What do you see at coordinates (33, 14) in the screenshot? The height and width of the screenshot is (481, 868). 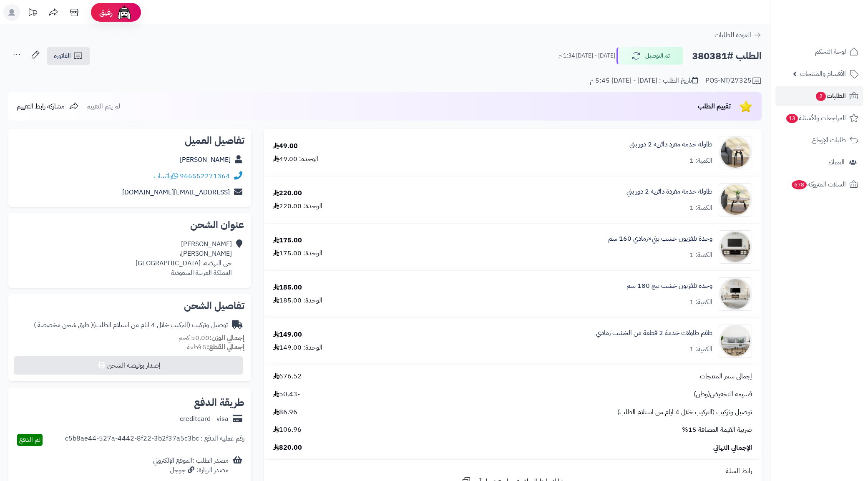 I see `a: تحديثات المنصة` at bounding box center [33, 14].